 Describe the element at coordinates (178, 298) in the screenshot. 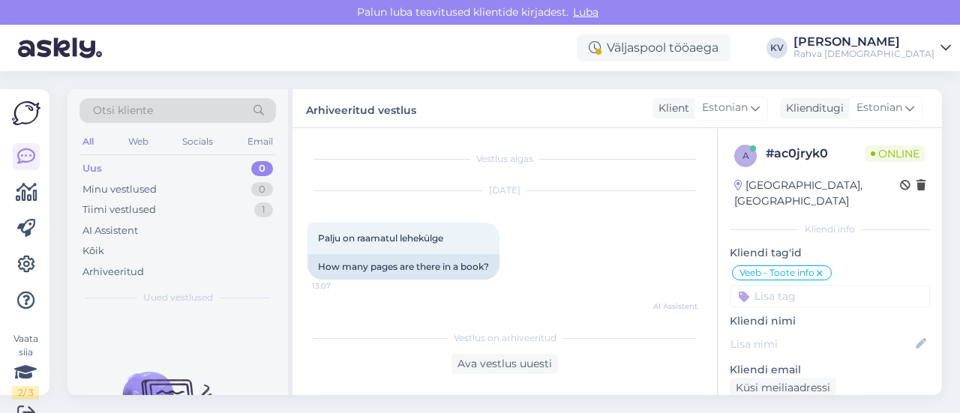

I see `span: Uued vestlused` at that location.